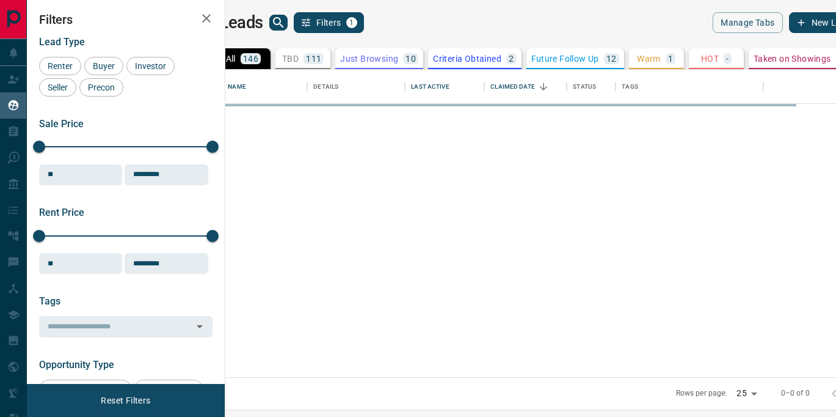  I want to click on div: Renter, so click(60, 66).